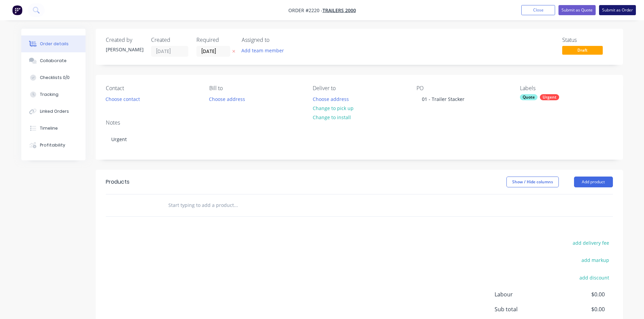  Describe the element at coordinates (583, 50) in the screenshot. I see `span: Draft` at that location.